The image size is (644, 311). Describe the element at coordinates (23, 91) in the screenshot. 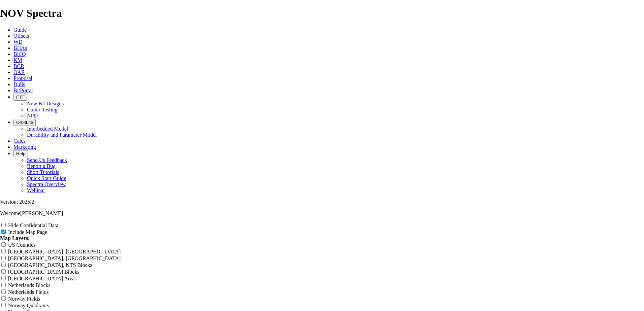

I see `span: BitPortal` at that location.